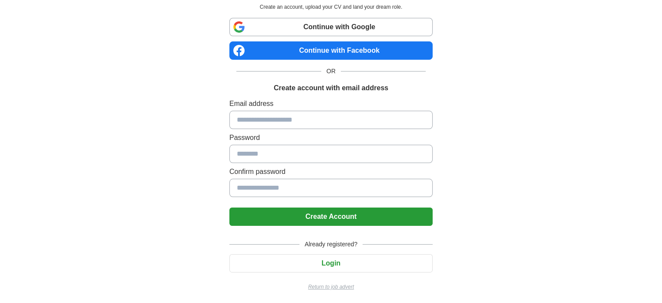 The width and height of the screenshot is (662, 303). Describe the element at coordinates (331, 104) in the screenshot. I see `label: Email address` at that location.